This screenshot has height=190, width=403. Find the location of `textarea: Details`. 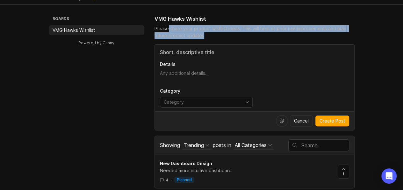

textarea: Details is located at coordinates (255, 77).